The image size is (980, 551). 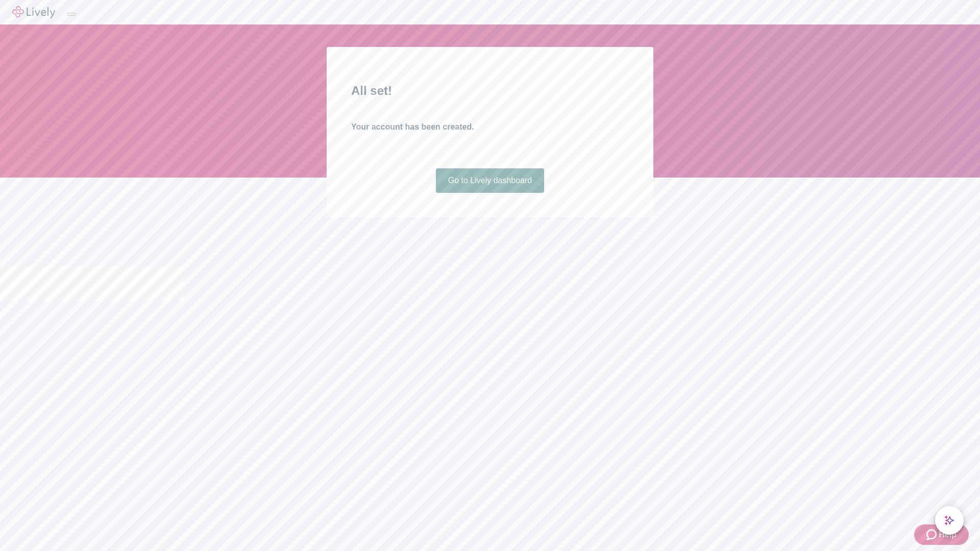 I want to click on img: Lively, so click(x=34, y=12).